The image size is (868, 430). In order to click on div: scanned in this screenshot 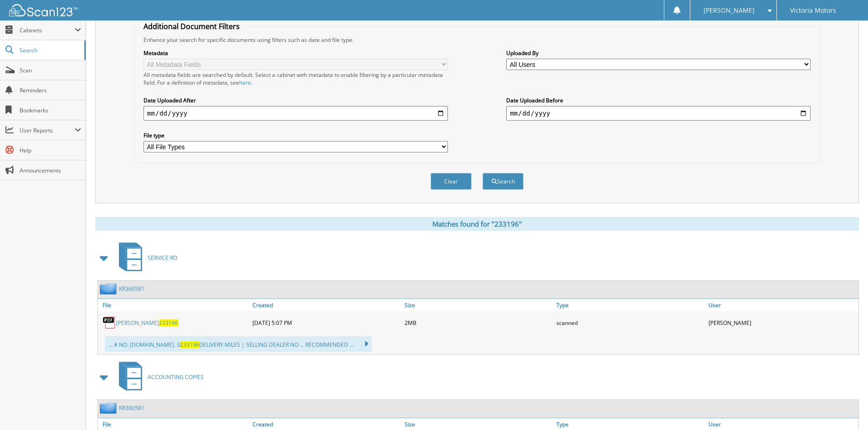, I will do `click(630, 323)`.